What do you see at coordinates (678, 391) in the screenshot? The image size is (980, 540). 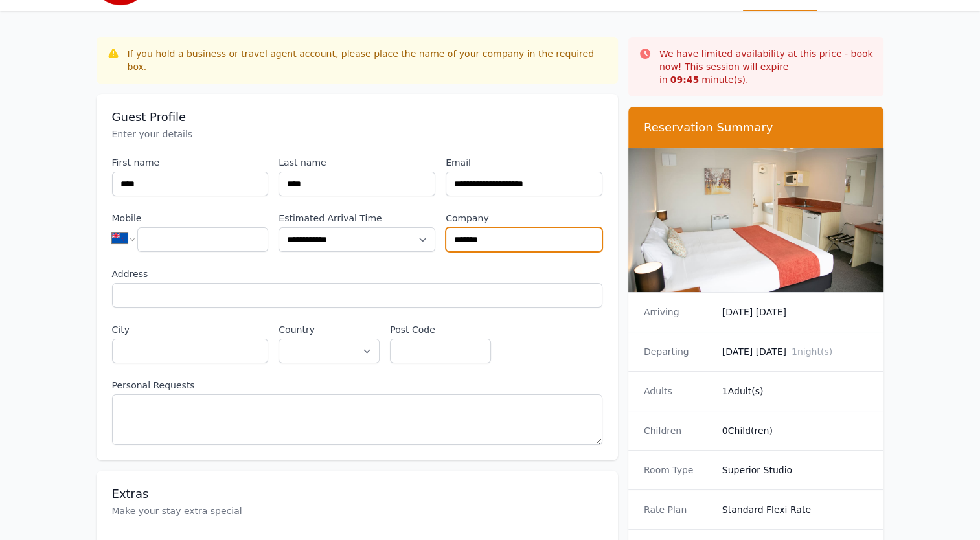 I see `dt: Adults` at bounding box center [678, 391].